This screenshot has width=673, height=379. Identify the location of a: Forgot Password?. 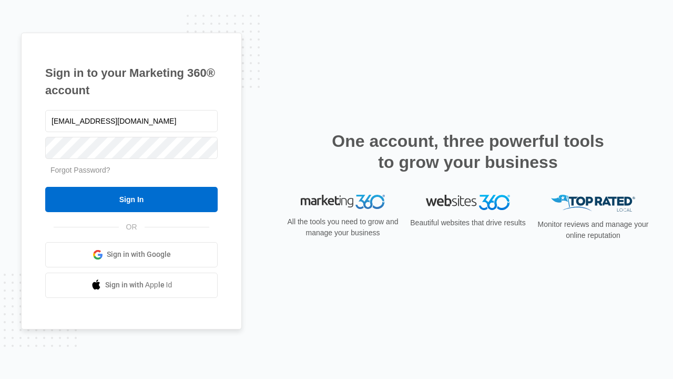
(80, 170).